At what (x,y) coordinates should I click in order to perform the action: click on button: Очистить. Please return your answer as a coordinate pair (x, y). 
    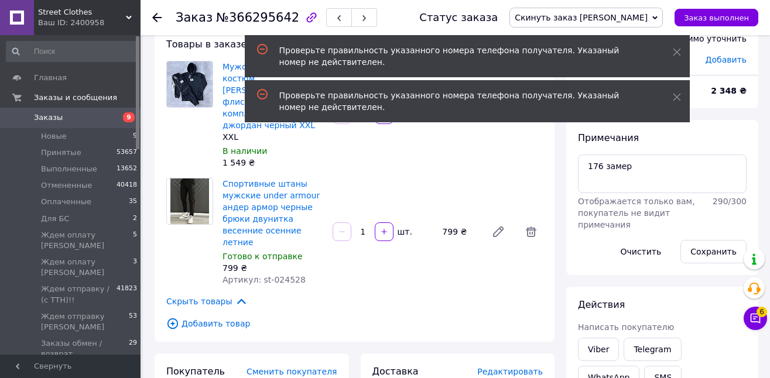
    Looking at the image, I should click on (641, 252).